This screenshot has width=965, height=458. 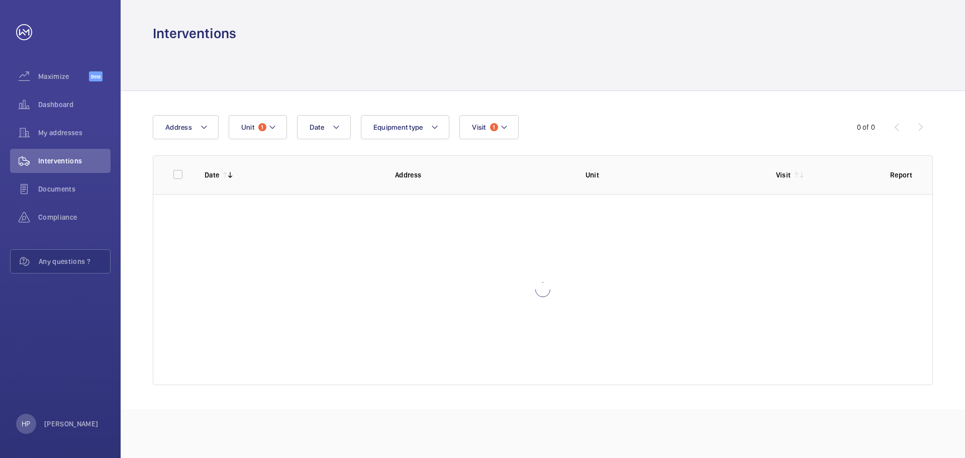 What do you see at coordinates (673, 175) in the screenshot?
I see `p: Unit` at bounding box center [673, 175].